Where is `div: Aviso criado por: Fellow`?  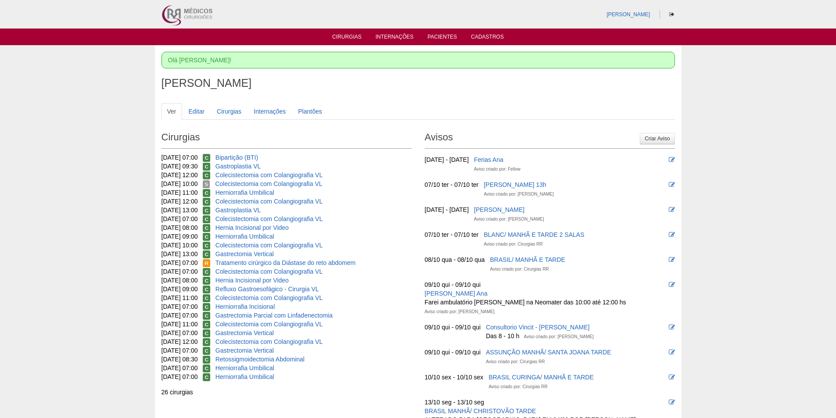 div: Aviso criado por: Fellow is located at coordinates (497, 169).